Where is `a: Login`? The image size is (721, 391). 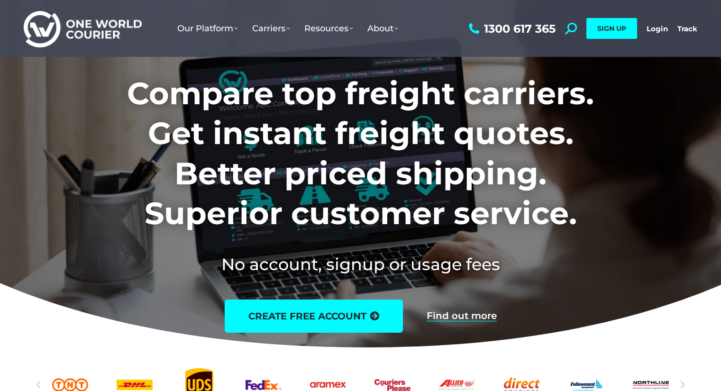 a: Login is located at coordinates (657, 28).